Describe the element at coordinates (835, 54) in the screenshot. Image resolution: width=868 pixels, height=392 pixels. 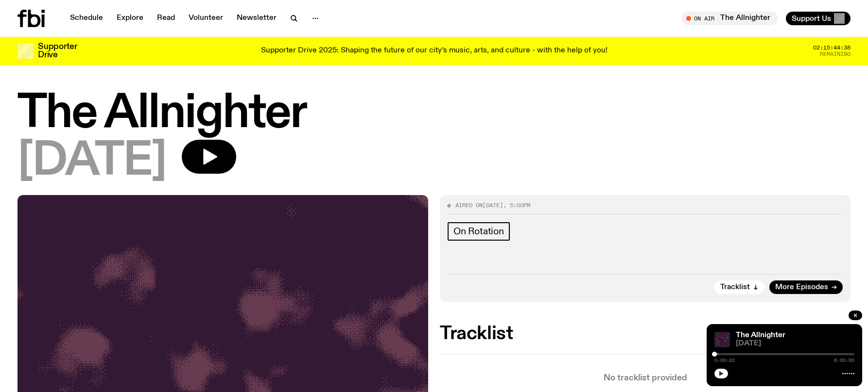
I see `span: Remaining` at that location.